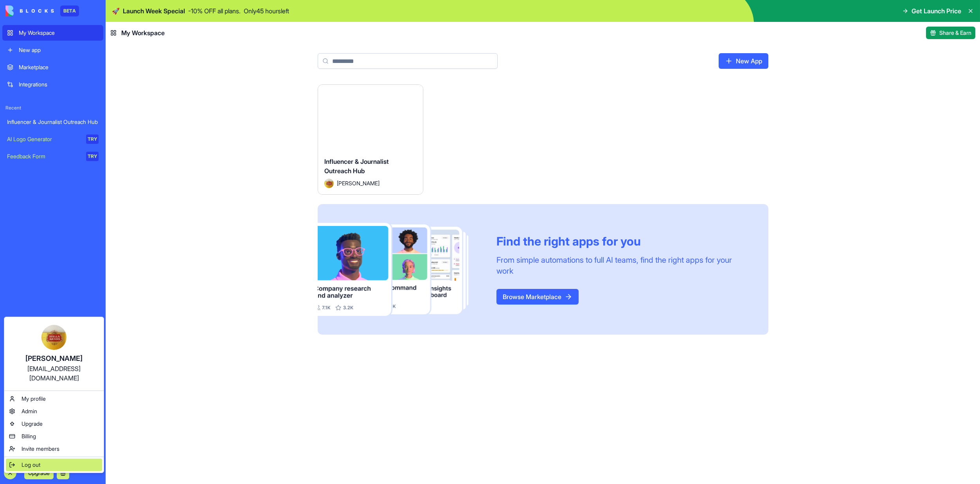  I want to click on img: ACg8ocLZpHEuZ2DwhvshaLWeJckVYnxlsUFnTwo5L5EuE2hEDx2P1vtNWg=s96-c, so click(54, 337).